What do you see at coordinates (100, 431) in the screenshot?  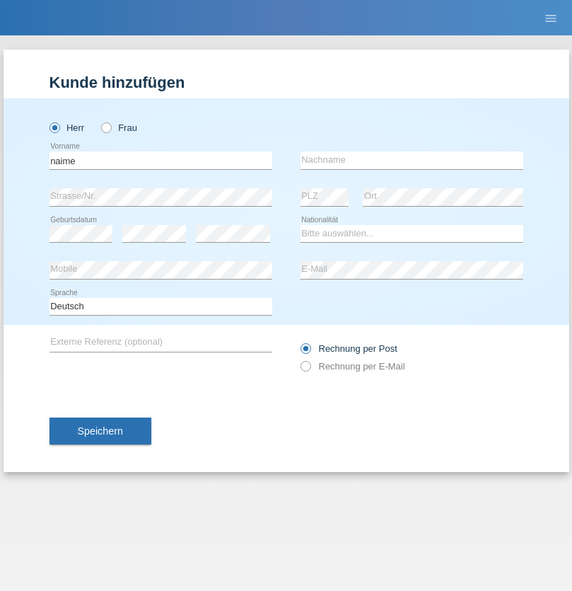 I see `span: Speichern` at bounding box center [100, 431].